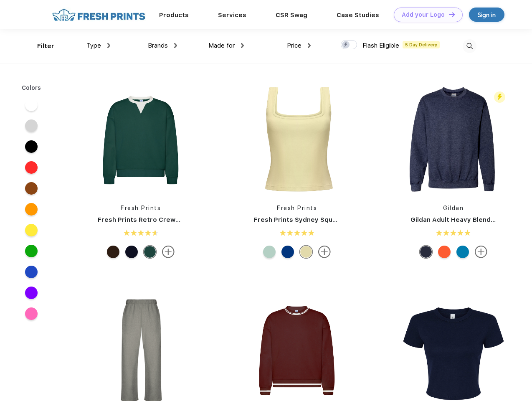  I want to click on div: Dark Chocolate, so click(113, 252).